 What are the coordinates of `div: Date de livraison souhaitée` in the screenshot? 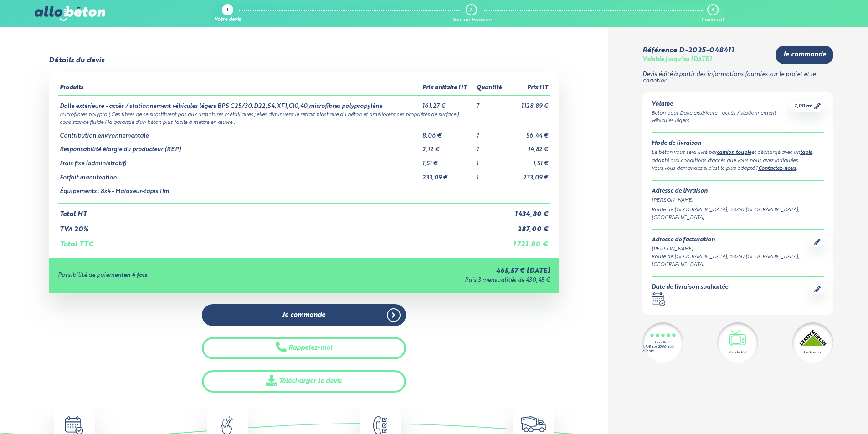 It's located at (690, 287).